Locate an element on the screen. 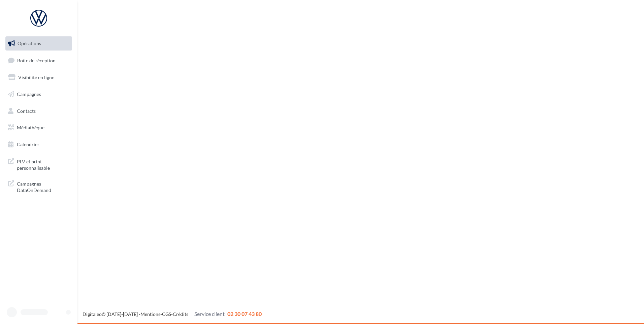 This screenshot has height=324, width=644. span: Contacts is located at coordinates (26, 111).